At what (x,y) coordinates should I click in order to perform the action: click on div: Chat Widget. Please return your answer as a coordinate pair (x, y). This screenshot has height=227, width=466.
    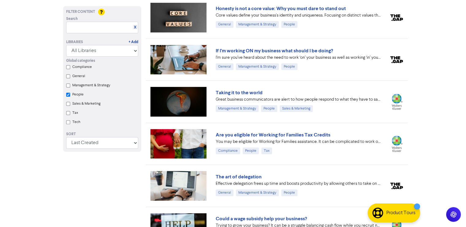
    Looking at the image, I should click on (450, 212).